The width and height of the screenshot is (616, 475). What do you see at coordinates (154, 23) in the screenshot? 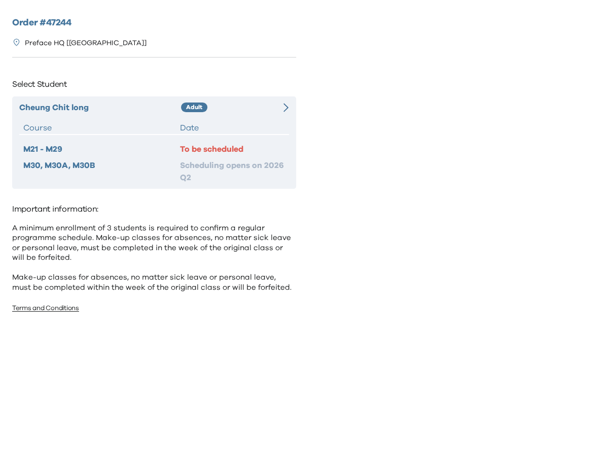
I see `h2: Order # 47244` at bounding box center [154, 23].